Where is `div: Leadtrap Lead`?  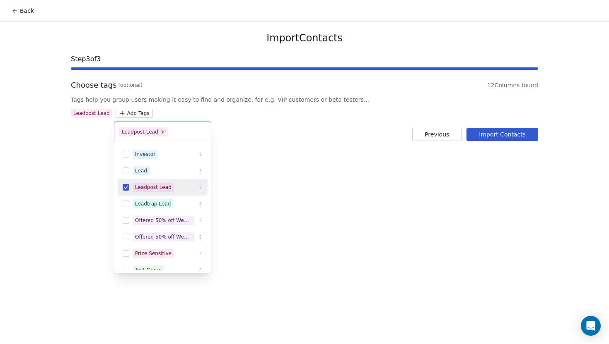
div: Leadtrap Lead is located at coordinates (153, 204).